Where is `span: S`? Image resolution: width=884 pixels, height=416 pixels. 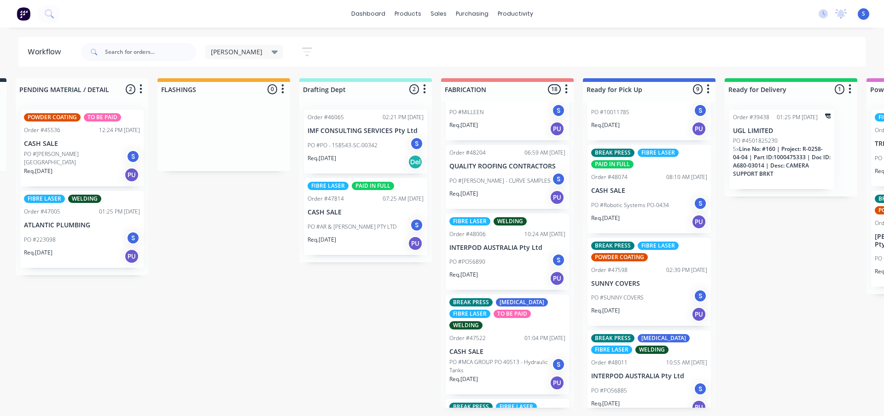 span: S is located at coordinates (863, 14).